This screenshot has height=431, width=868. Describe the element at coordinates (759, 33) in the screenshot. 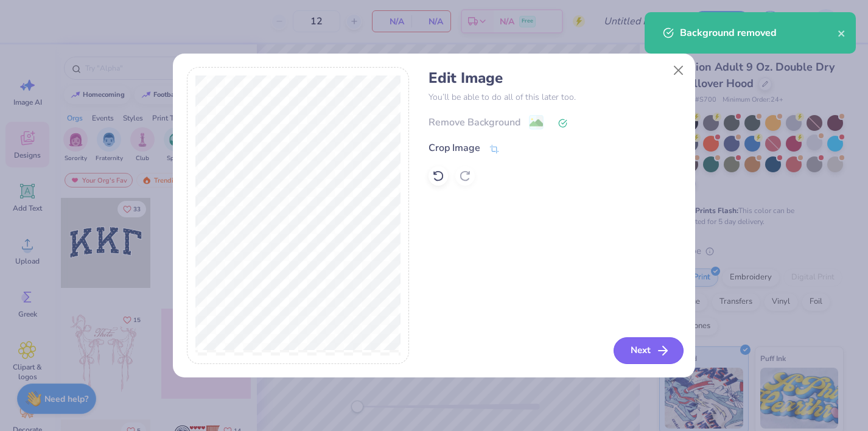

I see `div: Background removed` at that location.